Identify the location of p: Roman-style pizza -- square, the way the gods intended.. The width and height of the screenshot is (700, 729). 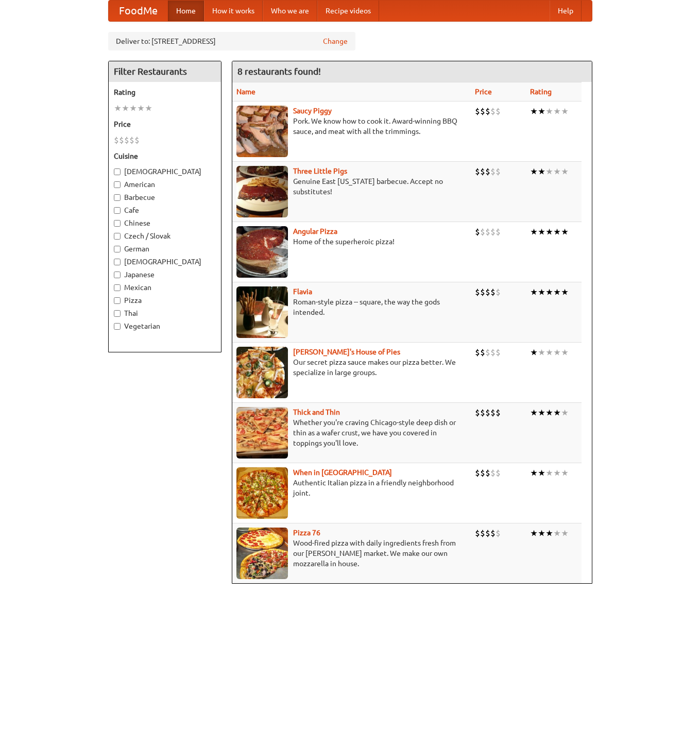
(351, 307).